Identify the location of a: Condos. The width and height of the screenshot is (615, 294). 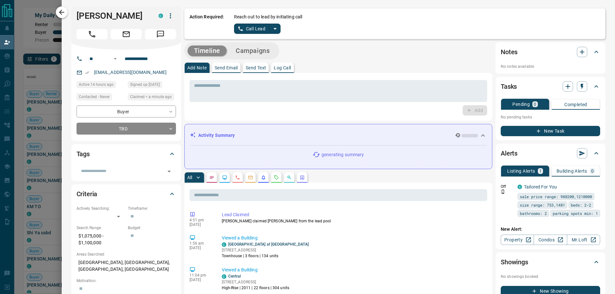
(550, 240).